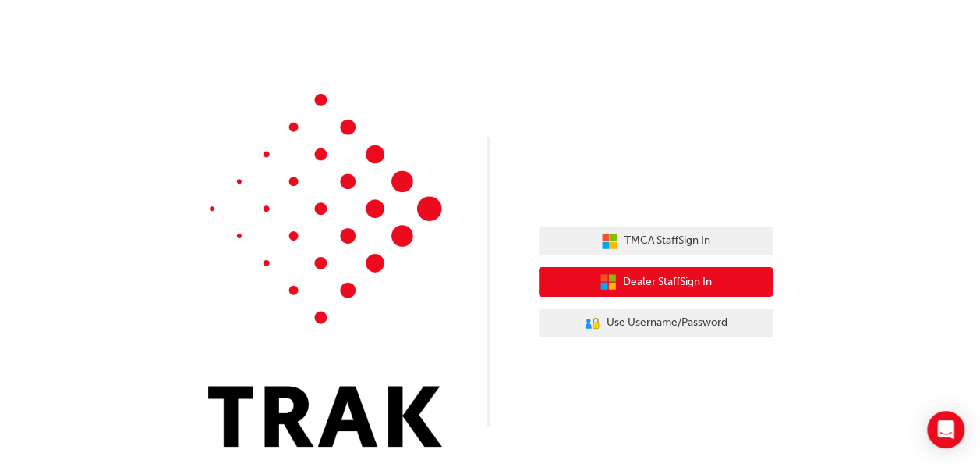 The height and width of the screenshot is (464, 980). I want to click on span: Dealer Staff Sign In, so click(667, 282).